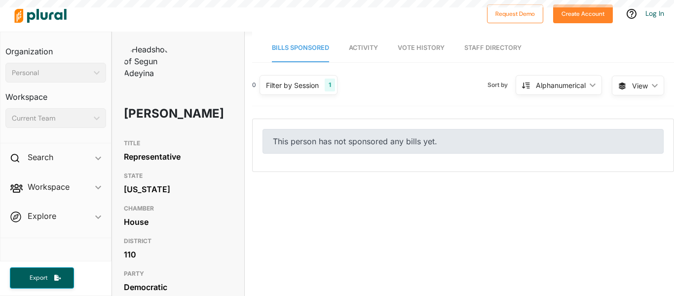 This screenshot has height=296, width=674. I want to click on h3: Workspace, so click(56, 93).